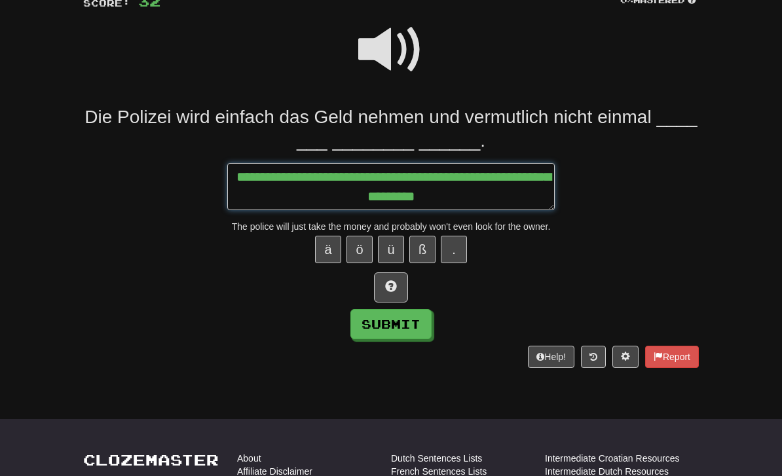  Describe the element at coordinates (593, 357) in the screenshot. I see `button: Round history (alt+y)` at that location.